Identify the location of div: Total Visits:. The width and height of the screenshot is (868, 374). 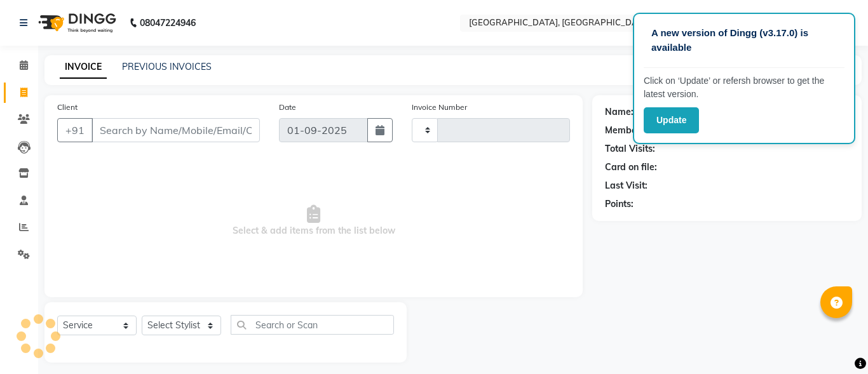
(630, 149).